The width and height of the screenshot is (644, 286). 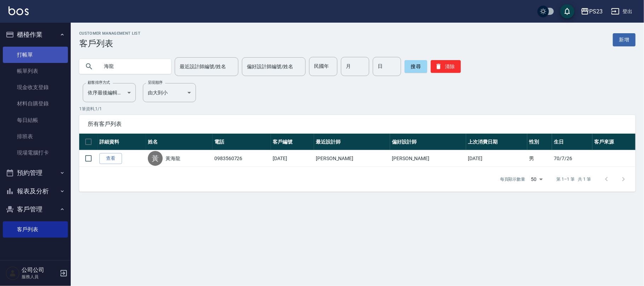 What do you see at coordinates (173, 159) in the screenshot?
I see `a: 黃海龍` at bounding box center [173, 159].